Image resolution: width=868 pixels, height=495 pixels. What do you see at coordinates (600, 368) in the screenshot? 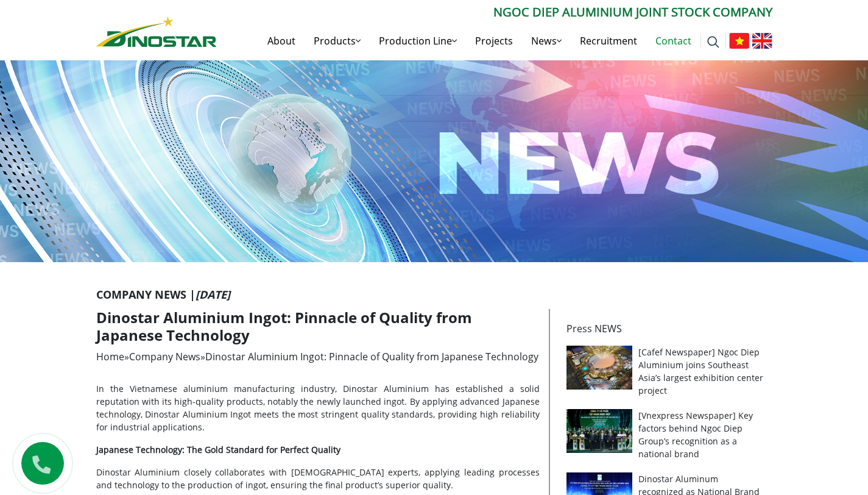
I see `img: [Cafef Newspaper] Ngoc Diep Aluminium joins Southeast Asia’s largest exhibition center project` at bounding box center [600, 368].